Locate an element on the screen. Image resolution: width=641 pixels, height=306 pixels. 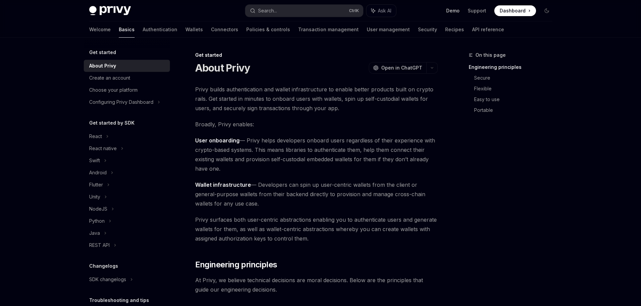
a: Welcome is located at coordinates (100, 30).